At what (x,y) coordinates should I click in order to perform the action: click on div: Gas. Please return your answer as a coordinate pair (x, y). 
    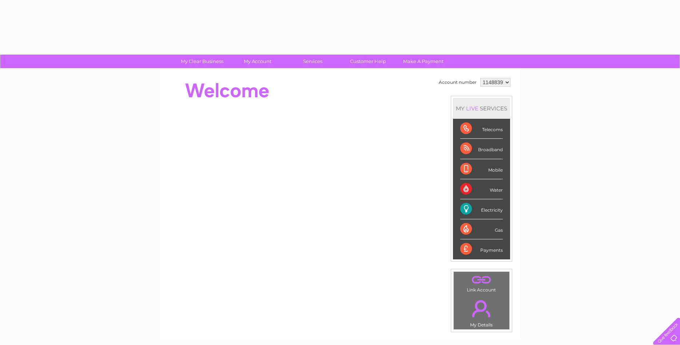
    Looking at the image, I should click on (482, 229).